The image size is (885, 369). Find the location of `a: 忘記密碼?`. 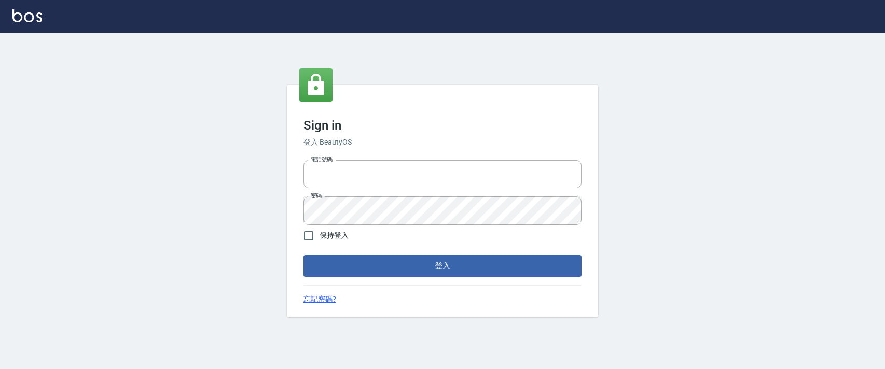

a: 忘記密碼? is located at coordinates (320, 299).